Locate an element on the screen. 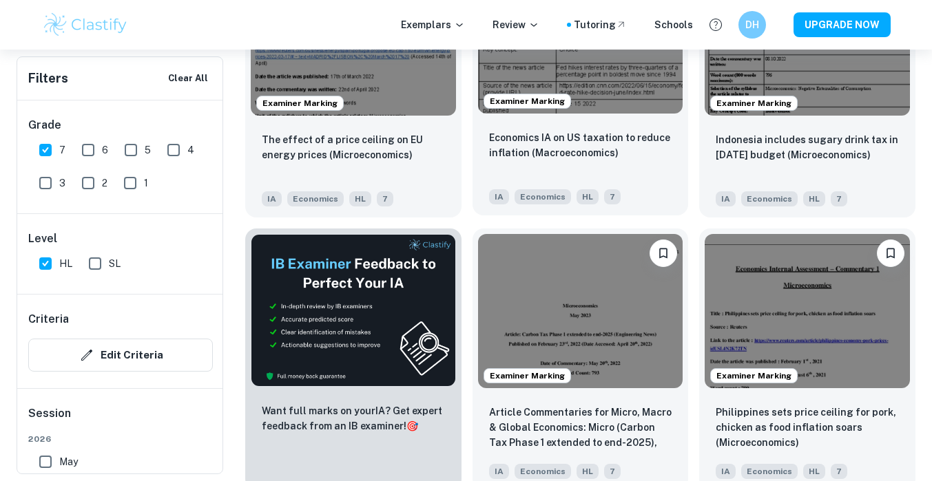  a: Clastify logo is located at coordinates (85, 25).